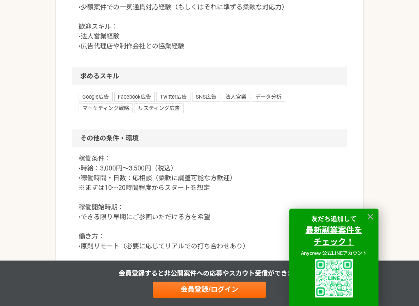 Image resolution: width=419 pixels, height=306 pixels. What do you see at coordinates (210, 76) in the screenshot?
I see `h2: 求めるスキル` at bounding box center [210, 76].